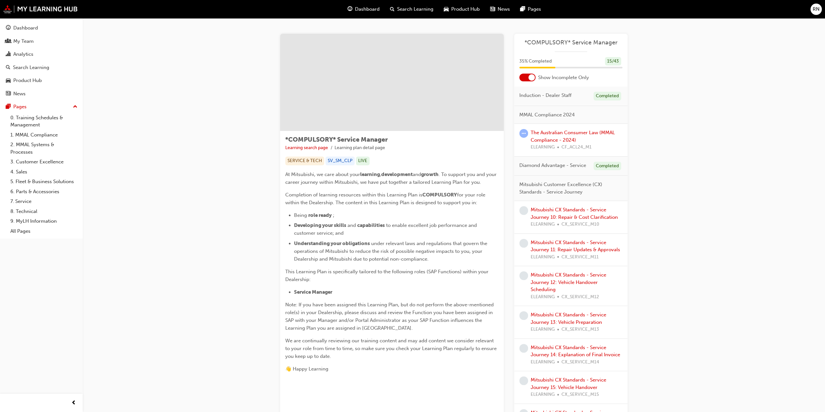 The height and width of the screenshot is (412, 825). Describe the element at coordinates (41, 9) in the screenshot. I see `img: mmal` at that location.